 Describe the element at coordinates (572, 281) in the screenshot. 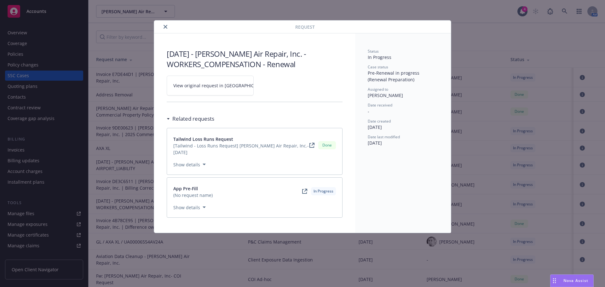

I see `button: Nova Assist` at that location.